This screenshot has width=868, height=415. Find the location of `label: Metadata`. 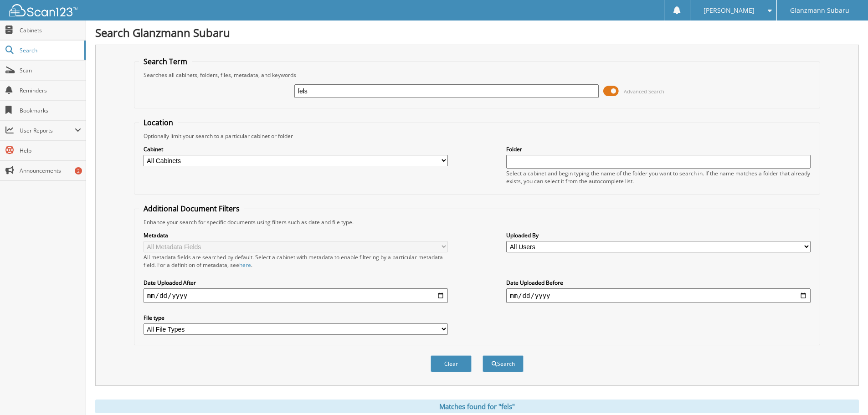

label: Metadata is located at coordinates (295, 235).